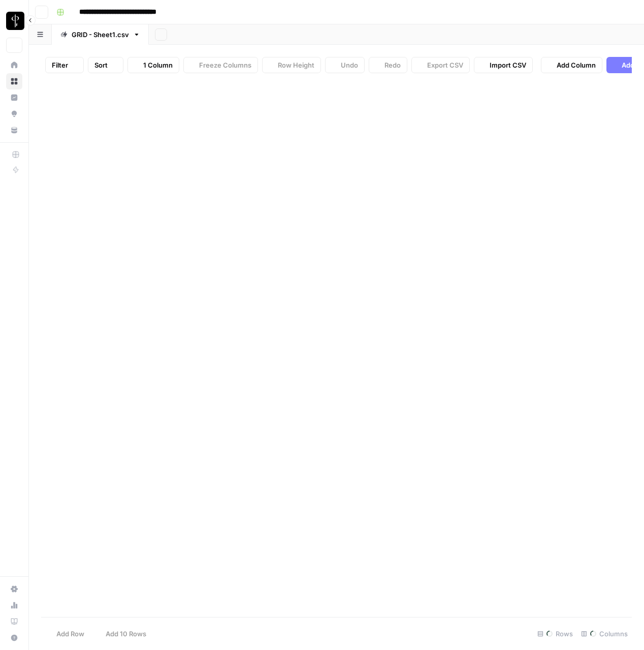  What do you see at coordinates (555, 633) in the screenshot?
I see `div: Rows` at bounding box center [555, 633].